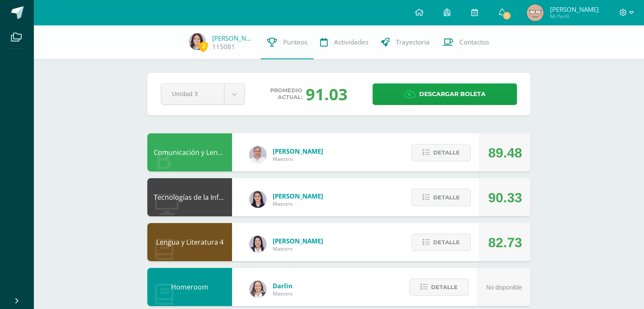  What do you see at coordinates (351, 42) in the screenshot?
I see `span: Actividades` at bounding box center [351, 42].